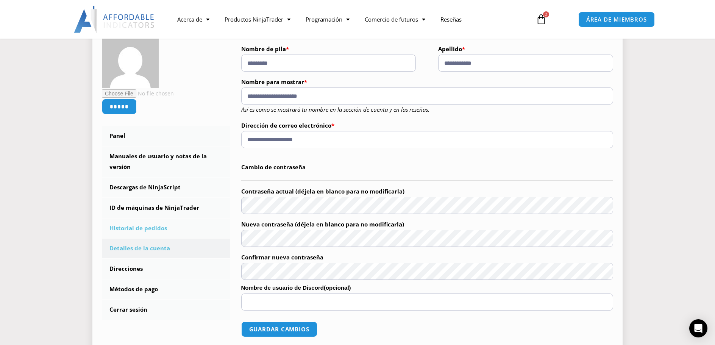 Image resolution: width=715 pixels, height=345 pixels. What do you see at coordinates (264, 49) in the screenshot?
I see `font: Nombre de pila` at bounding box center [264, 49].